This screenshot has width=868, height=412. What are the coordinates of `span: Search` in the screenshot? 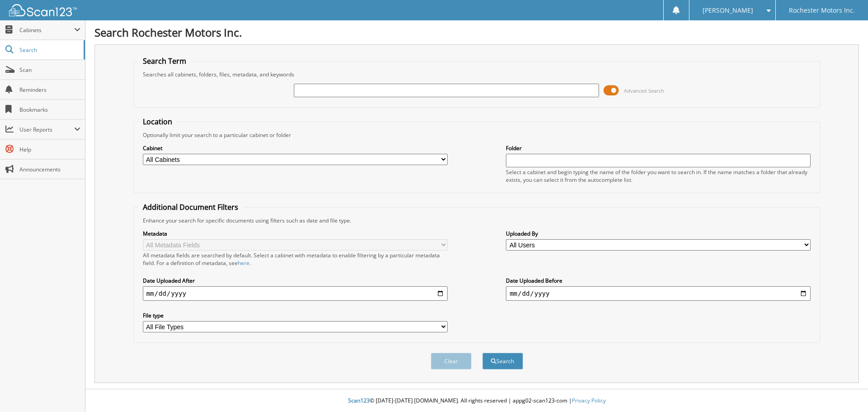 It's located at (50, 50).